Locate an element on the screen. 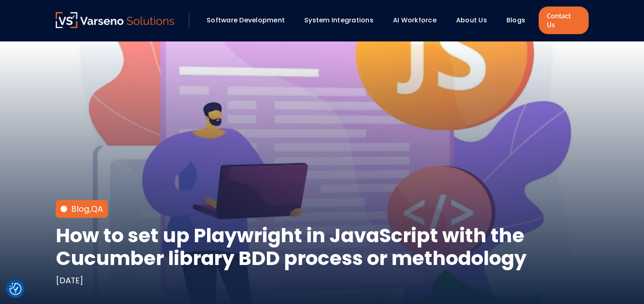 This screenshot has height=304, width=644. img: Varseno Solutions – Product Engineering & IT Services is located at coordinates (115, 20).